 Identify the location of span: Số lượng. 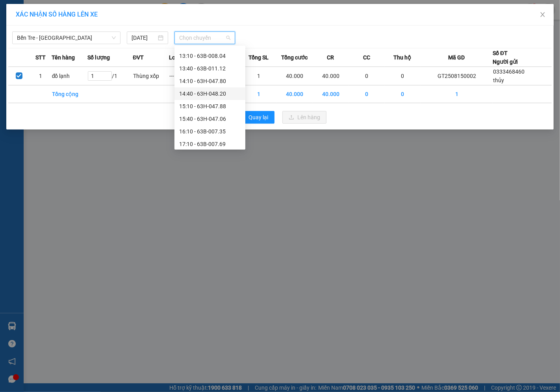
(98, 58).